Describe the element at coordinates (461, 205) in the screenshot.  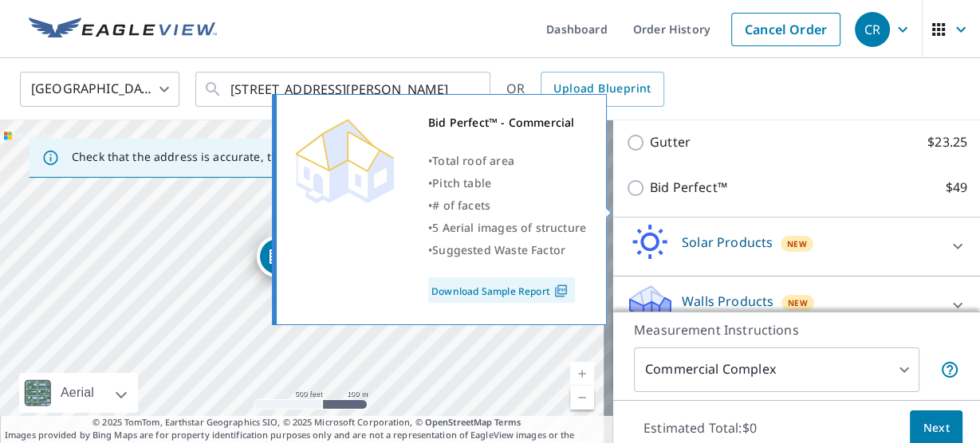
I see `span: # of facets` at that location.